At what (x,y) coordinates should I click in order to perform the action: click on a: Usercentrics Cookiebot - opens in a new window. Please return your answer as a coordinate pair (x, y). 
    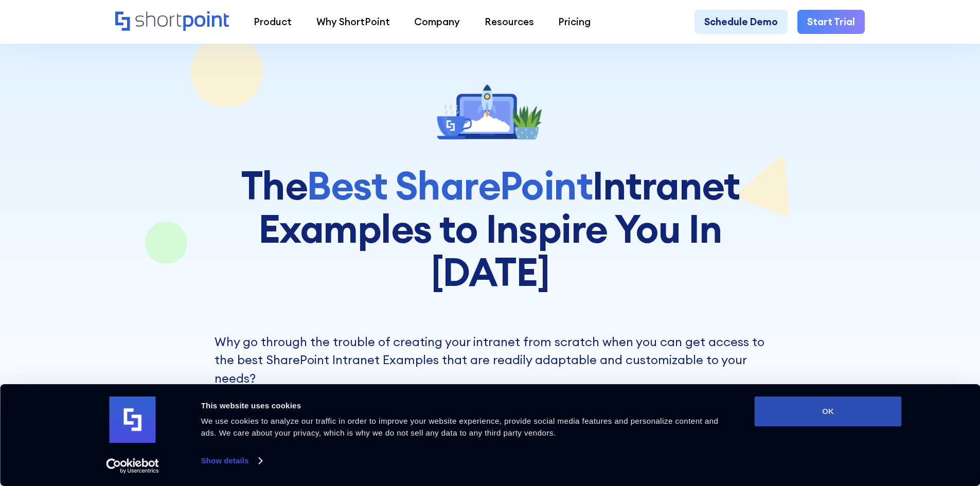
    Looking at the image, I should click on (132, 465).